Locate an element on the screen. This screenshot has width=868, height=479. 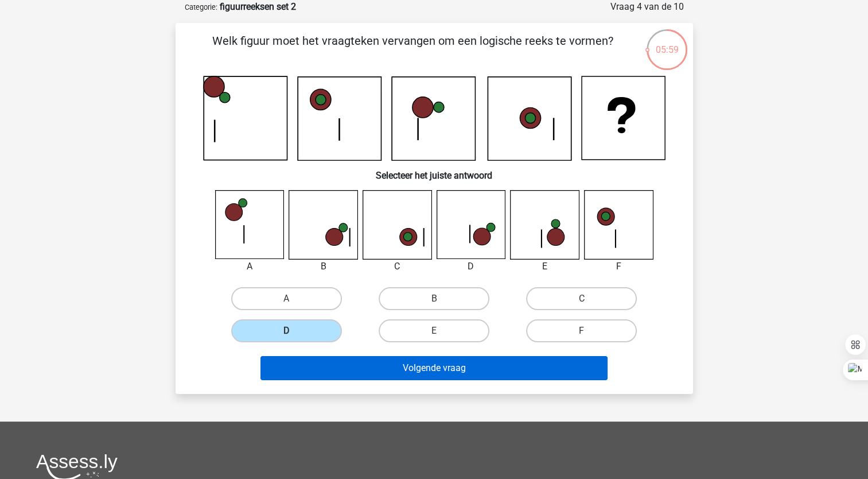
div: C is located at coordinates (397, 266).